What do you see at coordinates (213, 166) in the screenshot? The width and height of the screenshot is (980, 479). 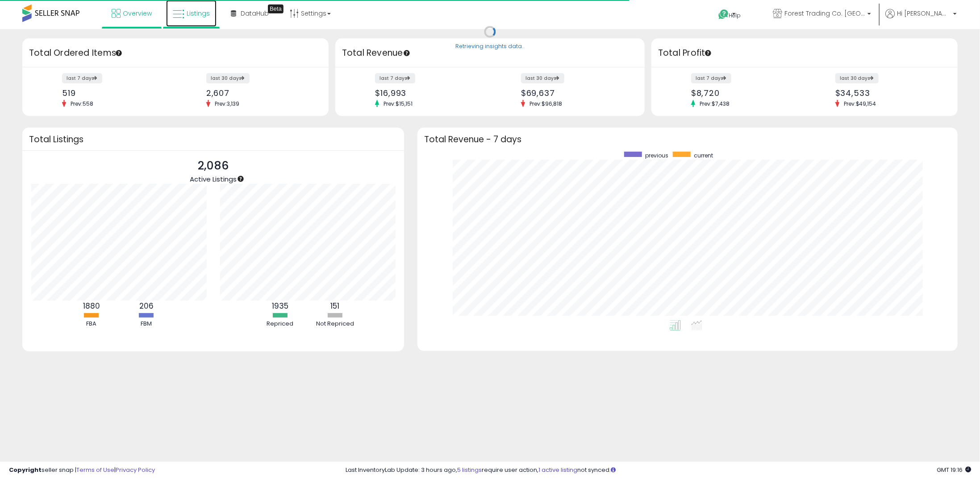 I see `p: 2,086` at bounding box center [213, 166].